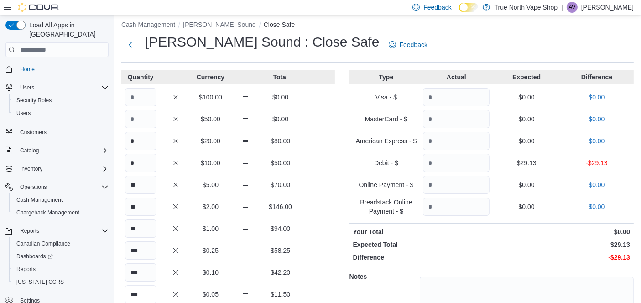 The image size is (641, 303). Describe the element at coordinates (131, 45) in the screenshot. I see `button: Next` at that location.